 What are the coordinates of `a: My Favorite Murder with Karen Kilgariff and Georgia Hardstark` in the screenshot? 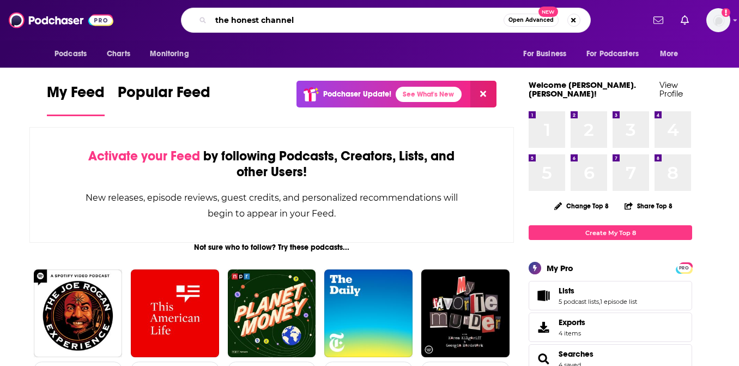 It's located at (466, 314).